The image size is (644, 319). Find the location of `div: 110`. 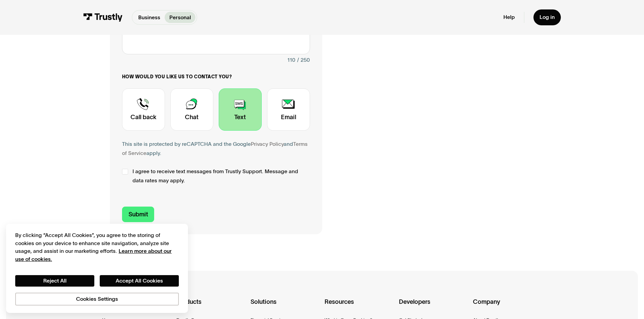

div: 110 is located at coordinates (291, 60).